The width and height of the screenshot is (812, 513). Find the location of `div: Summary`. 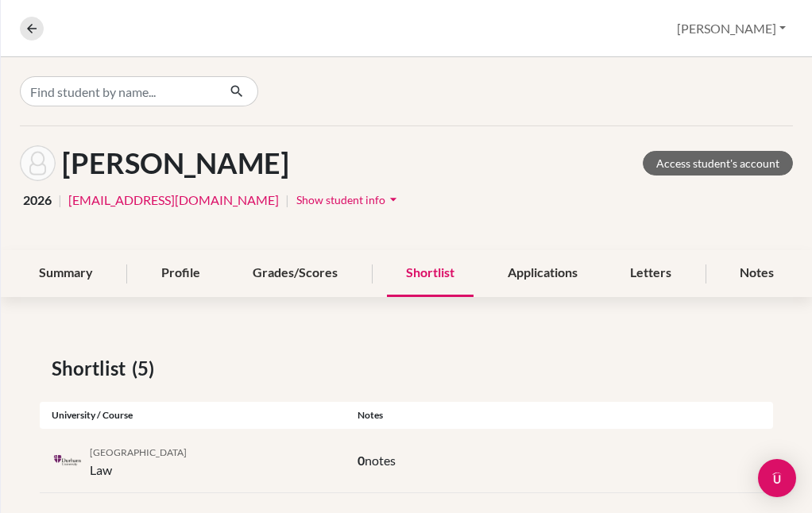

div: Summary is located at coordinates (66, 273).